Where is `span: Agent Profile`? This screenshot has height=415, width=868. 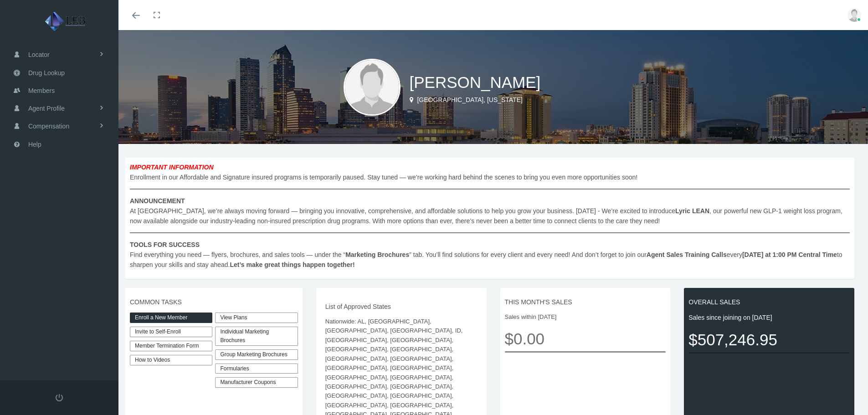 span: Agent Profile is located at coordinates (46, 108).